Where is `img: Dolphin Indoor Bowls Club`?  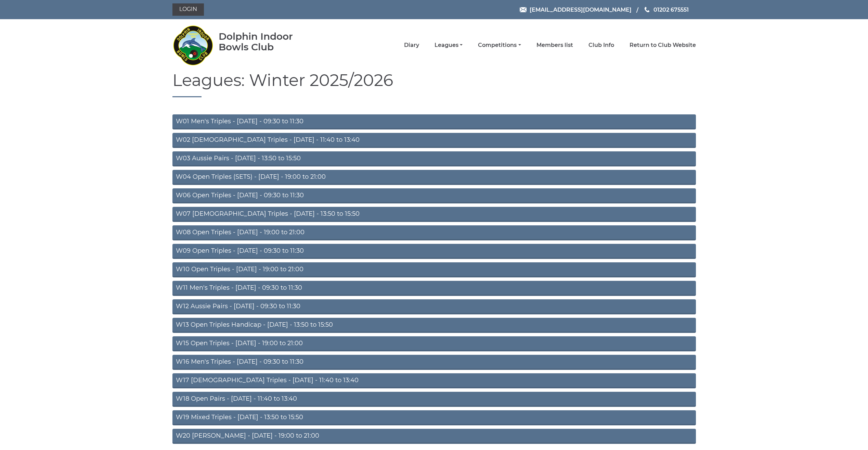 img: Dolphin Indoor Bowls Club is located at coordinates (193, 45).